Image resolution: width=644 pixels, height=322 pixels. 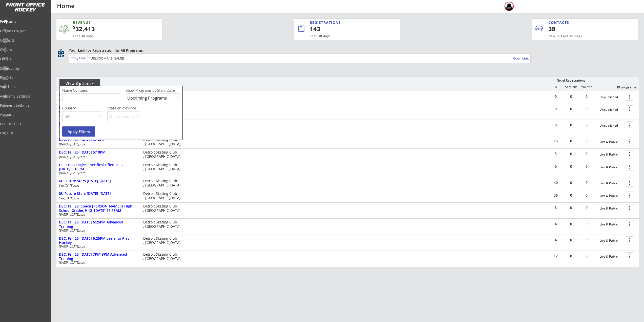 I want to click on button: qr_code, so click(x=61, y=54).